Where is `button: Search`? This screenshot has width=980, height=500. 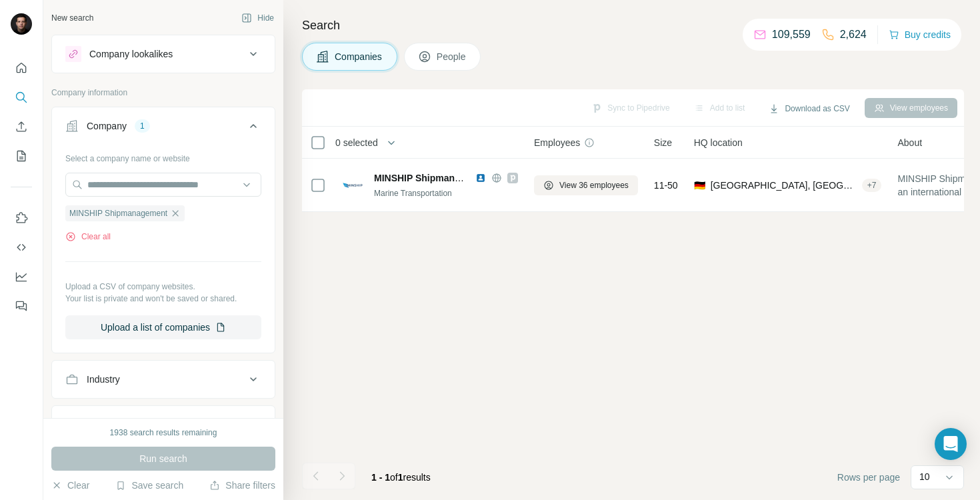 button: Search is located at coordinates (22, 97).